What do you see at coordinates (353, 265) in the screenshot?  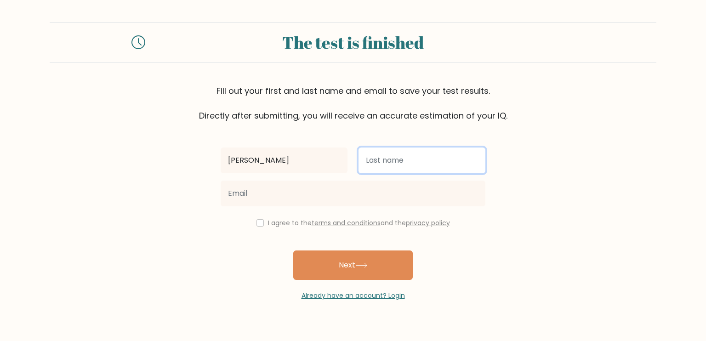 I see `button: Next` at bounding box center [353, 265].